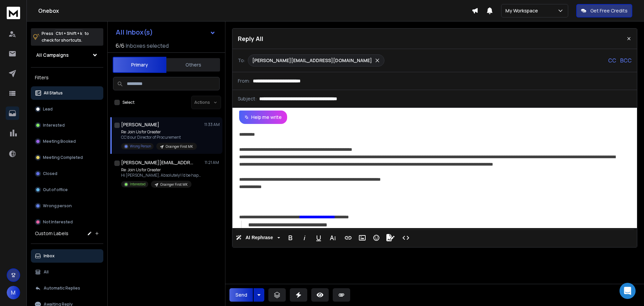  Describe the element at coordinates (259, 237) in the screenshot. I see `span: AI Rephrase` at that location.